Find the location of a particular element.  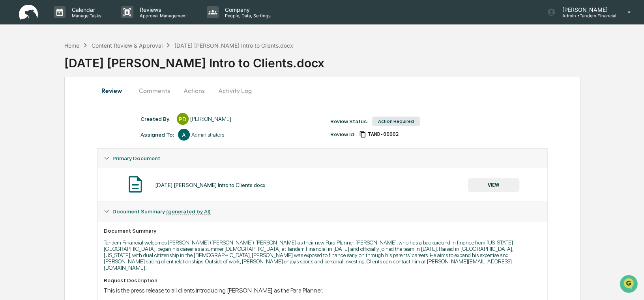

div: Administrators is located at coordinates (207, 135).